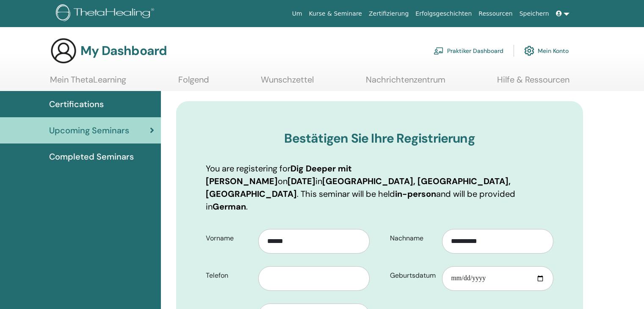 This screenshot has width=644, height=309. Describe the element at coordinates (229, 207) in the screenshot. I see `b: German` at that location.